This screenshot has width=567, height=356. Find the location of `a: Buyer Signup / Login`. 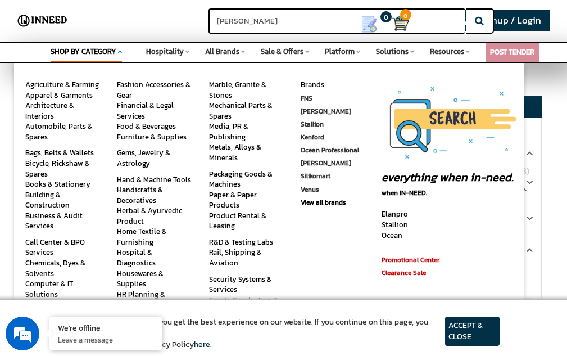

a: Buyer Signup / Login is located at coordinates (497, 20).